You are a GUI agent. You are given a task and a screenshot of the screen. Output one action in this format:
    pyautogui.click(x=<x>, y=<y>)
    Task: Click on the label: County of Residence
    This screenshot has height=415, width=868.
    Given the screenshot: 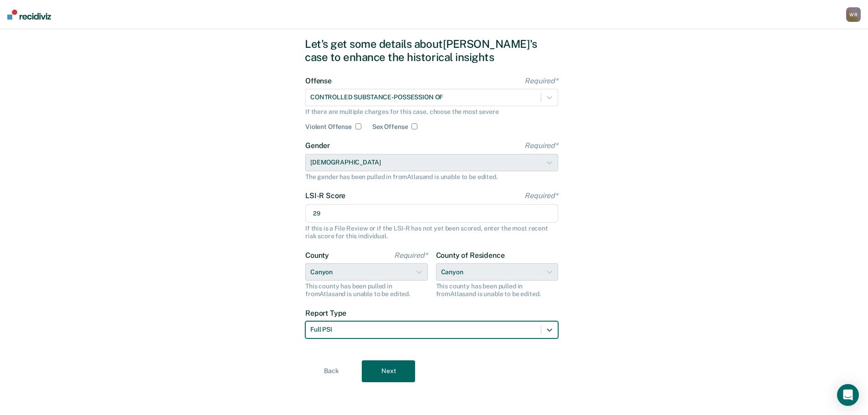 What is the action you would take?
    pyautogui.click(x=497, y=255)
    